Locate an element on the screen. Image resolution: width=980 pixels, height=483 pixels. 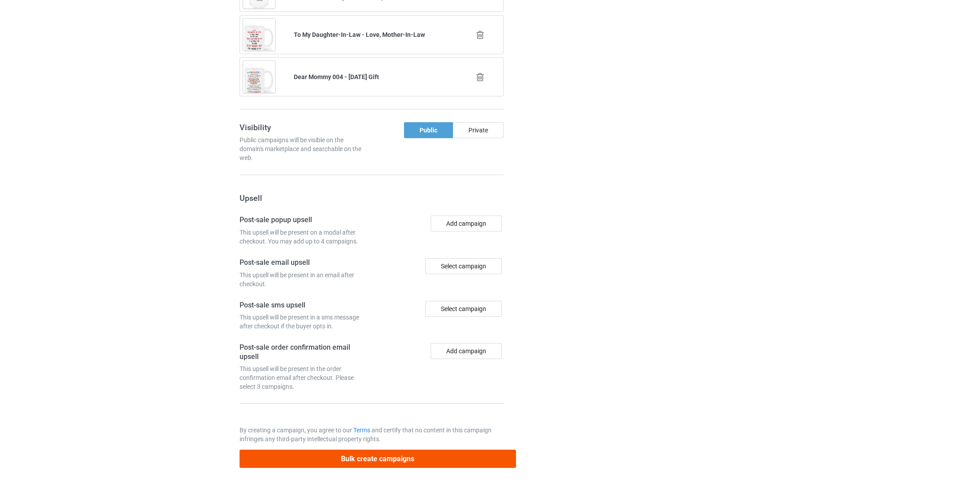
h3: Visibility is located at coordinates (304, 128).